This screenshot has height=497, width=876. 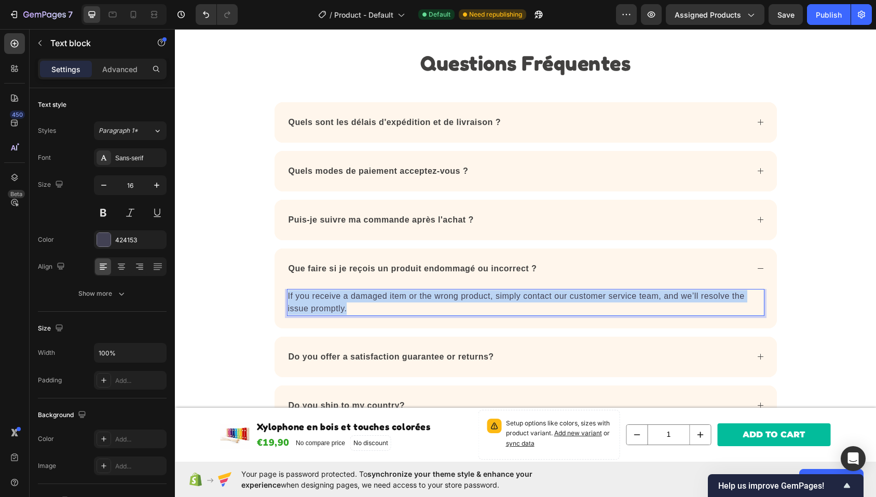 What do you see at coordinates (172, 377) in the screenshot?
I see `p: Do you ship to my country?` at bounding box center [172, 377].